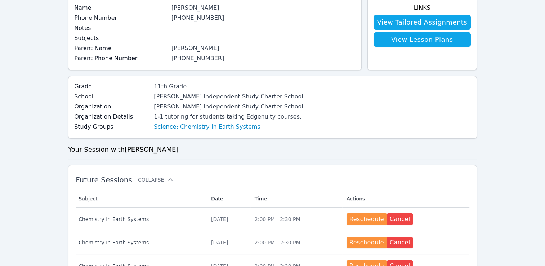 This screenshot has height=266, width=545. What do you see at coordinates (406, 199) in the screenshot?
I see `th: Actions` at bounding box center [406, 199].